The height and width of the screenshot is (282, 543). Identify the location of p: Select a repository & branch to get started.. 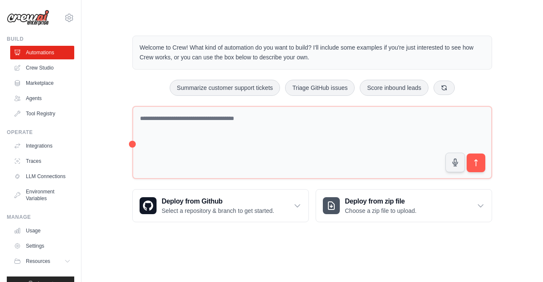
(218, 211).